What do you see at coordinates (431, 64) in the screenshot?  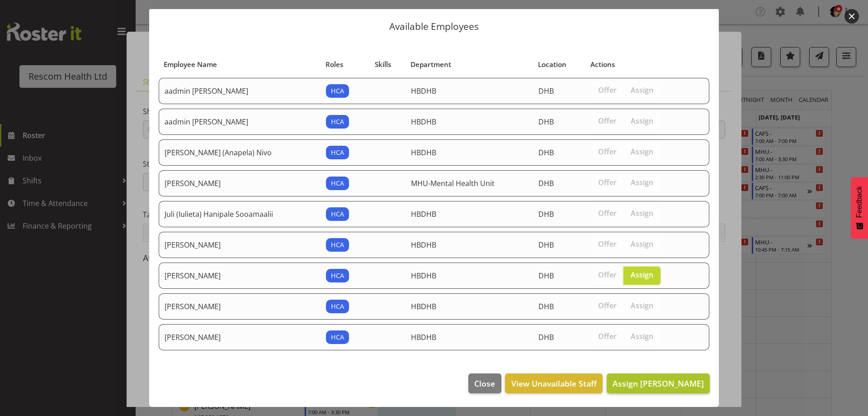 I see `span: Department` at bounding box center [431, 64].